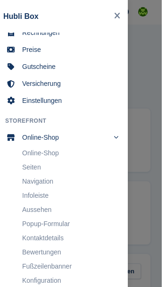 The image size is (166, 287). I want to click on div: Hubli Box, so click(61, 16).